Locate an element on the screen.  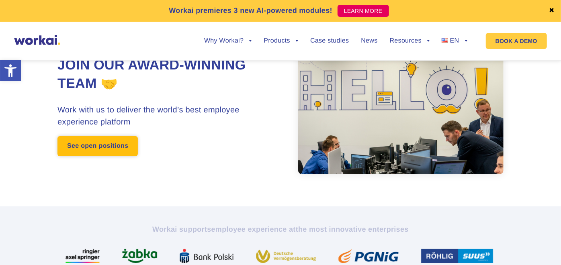
a: Why Workai? is located at coordinates (228, 41).